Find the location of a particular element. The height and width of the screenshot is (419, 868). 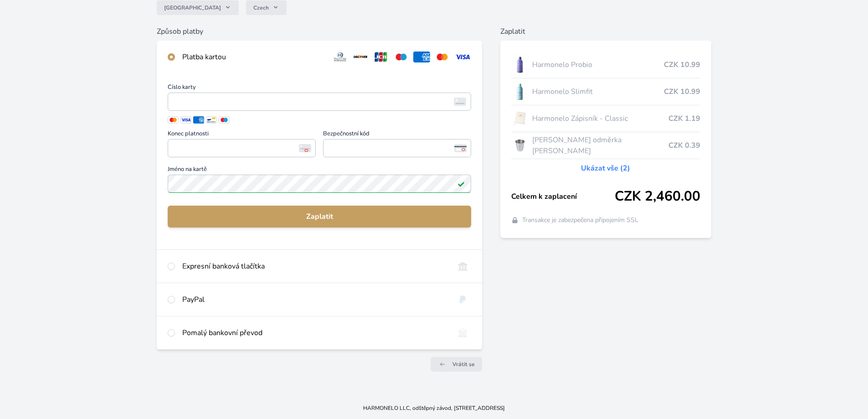

img: mc.svg is located at coordinates (442, 57).